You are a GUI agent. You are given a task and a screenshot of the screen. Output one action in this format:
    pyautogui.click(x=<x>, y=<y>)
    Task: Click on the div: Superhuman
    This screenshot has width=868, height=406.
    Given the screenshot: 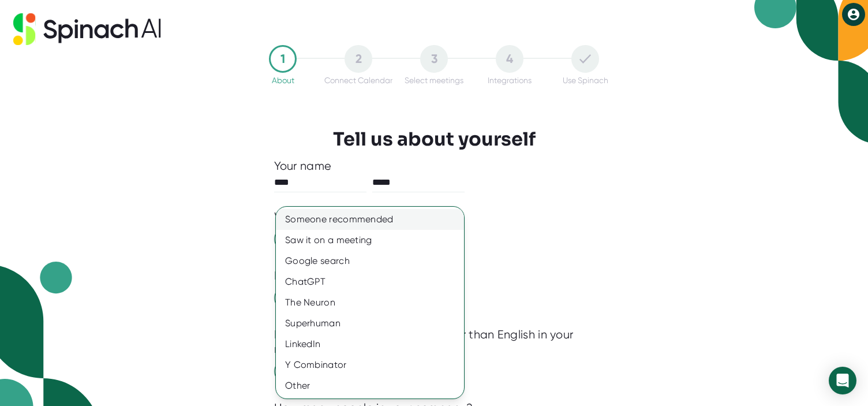 What is the action you would take?
    pyautogui.click(x=370, y=323)
    